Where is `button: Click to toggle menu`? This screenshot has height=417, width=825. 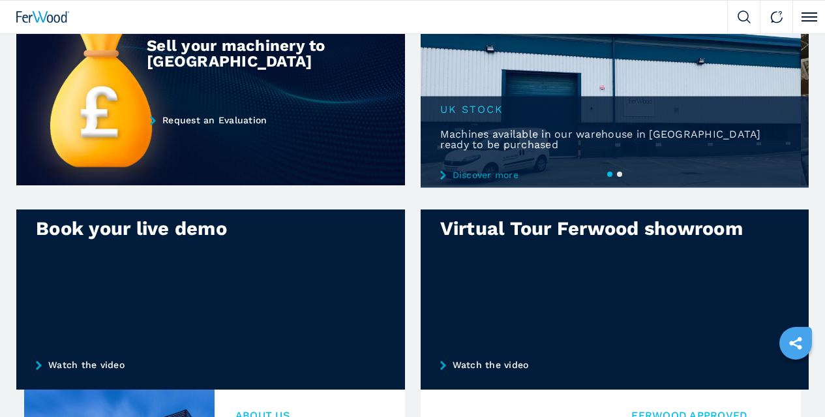
button: Click to toggle menu is located at coordinates (809, 17).